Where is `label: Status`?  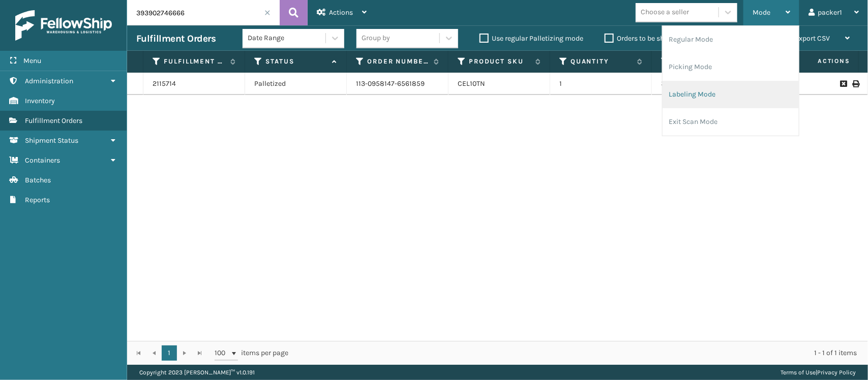
label: Status is located at coordinates (296, 61).